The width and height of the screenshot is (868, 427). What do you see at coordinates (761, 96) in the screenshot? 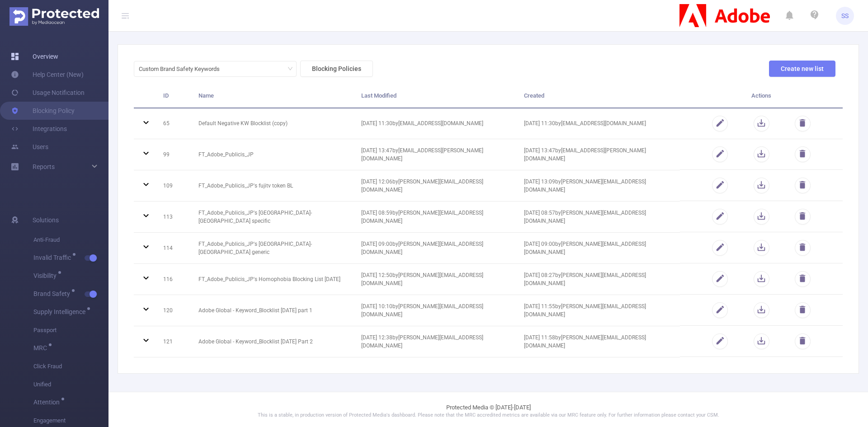
I see `span: Actions` at bounding box center [761, 96].